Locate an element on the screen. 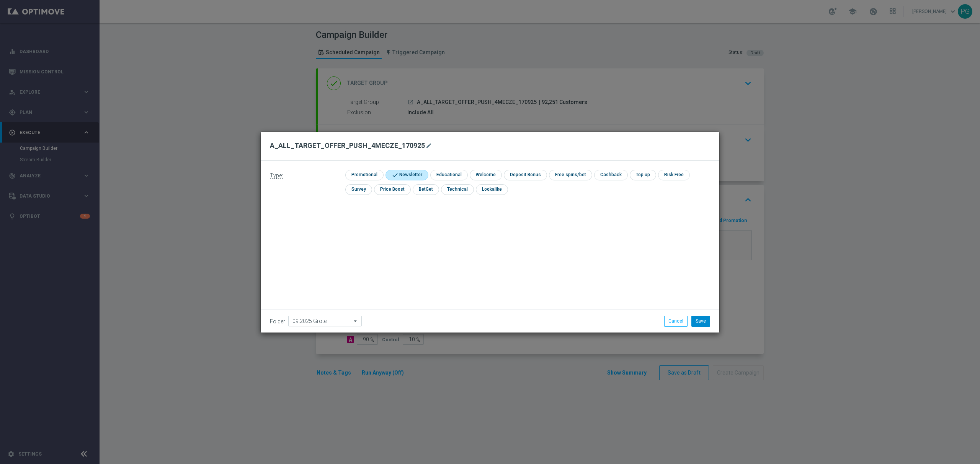  label: Folder is located at coordinates (277, 321).